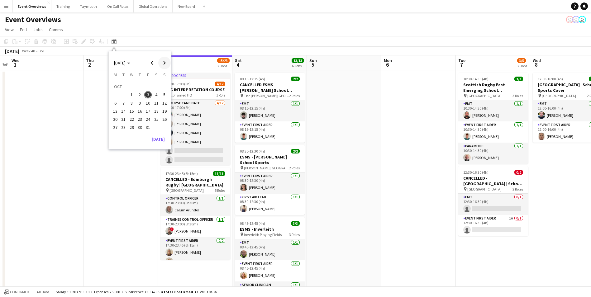 This screenshot has width=591, height=297. What do you see at coordinates (253, 79) in the screenshot?
I see `span: 08:15-12:15 (4h)` at bounding box center [253, 79].